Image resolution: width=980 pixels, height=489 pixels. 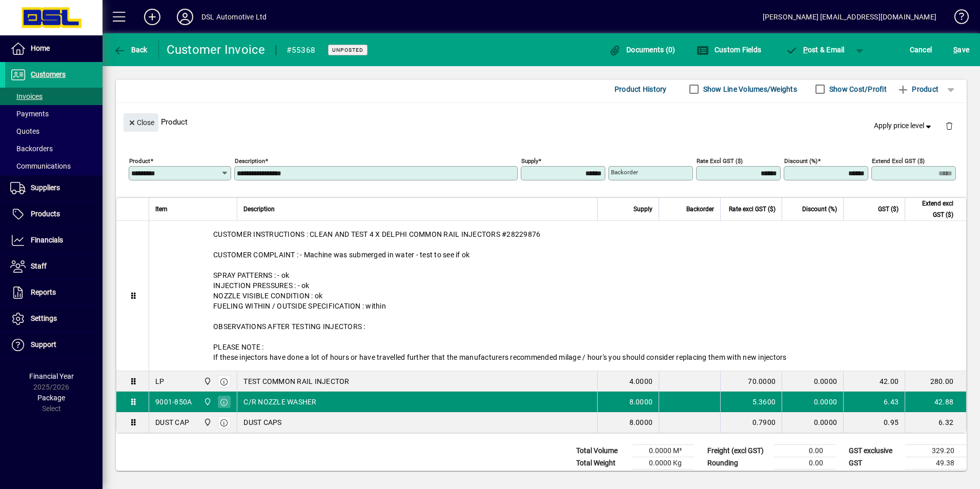 I want to click on div: LP, so click(x=160, y=381).